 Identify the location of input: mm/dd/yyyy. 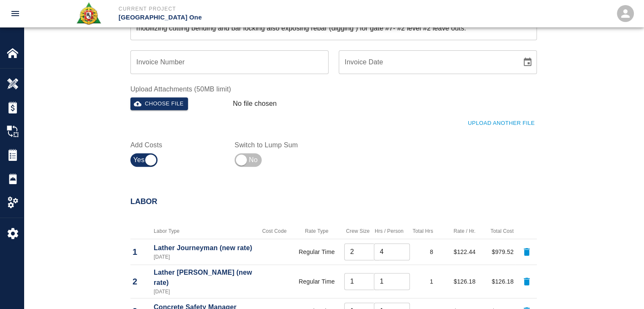
(428, 62).